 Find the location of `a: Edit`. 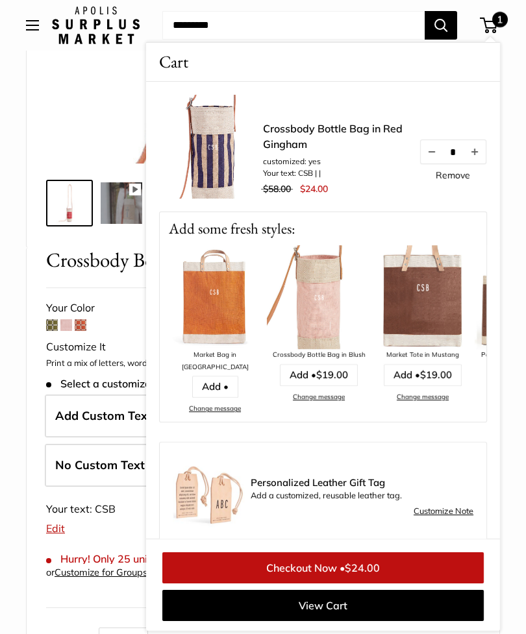

a: Edit is located at coordinates (55, 528).